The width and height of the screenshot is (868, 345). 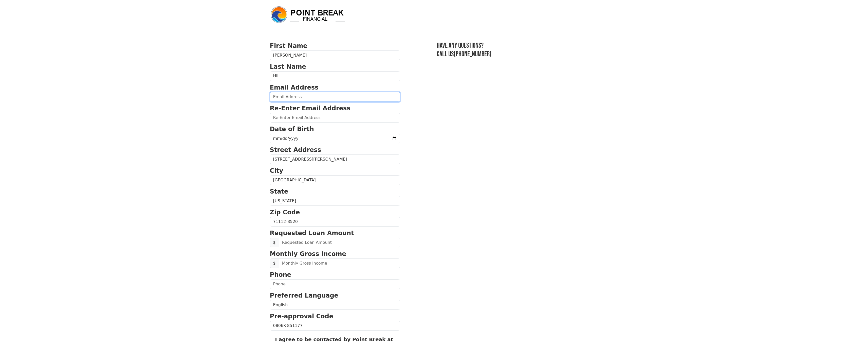 I want to click on strong: Preferred Language, so click(x=304, y=295).